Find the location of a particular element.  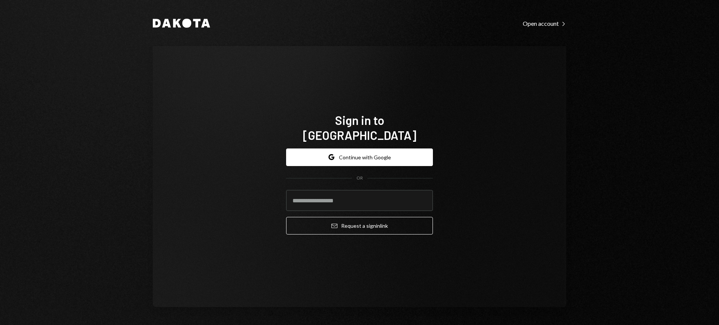

div: OR is located at coordinates (359, 178).